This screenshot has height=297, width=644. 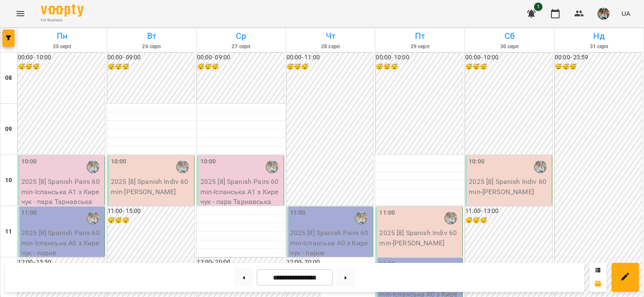 I want to click on h6: 28 серп, so click(x=331, y=47).